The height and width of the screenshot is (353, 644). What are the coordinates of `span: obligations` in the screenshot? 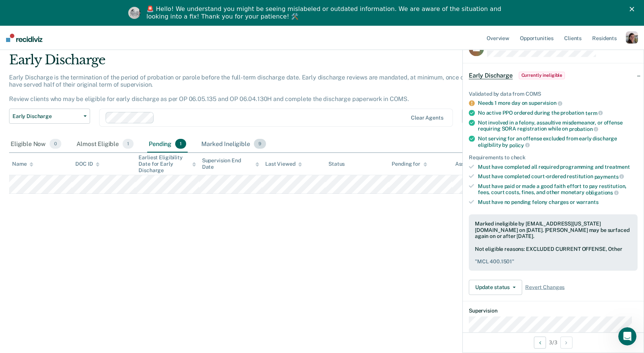 It's located at (602, 193).